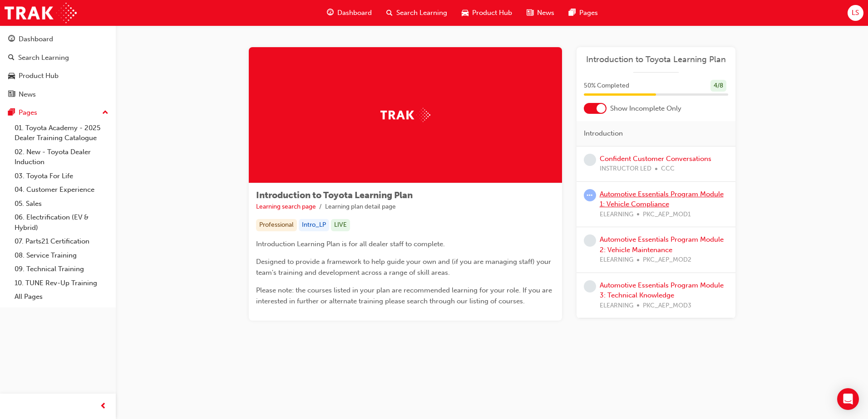 The width and height of the screenshot is (868, 419). I want to click on a: Introduction to Toyota Learning Plan, so click(656, 59).